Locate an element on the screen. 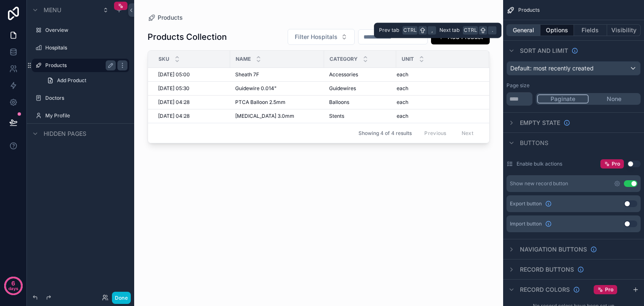 The image size is (644, 306). a: Accessories is located at coordinates (360, 75).